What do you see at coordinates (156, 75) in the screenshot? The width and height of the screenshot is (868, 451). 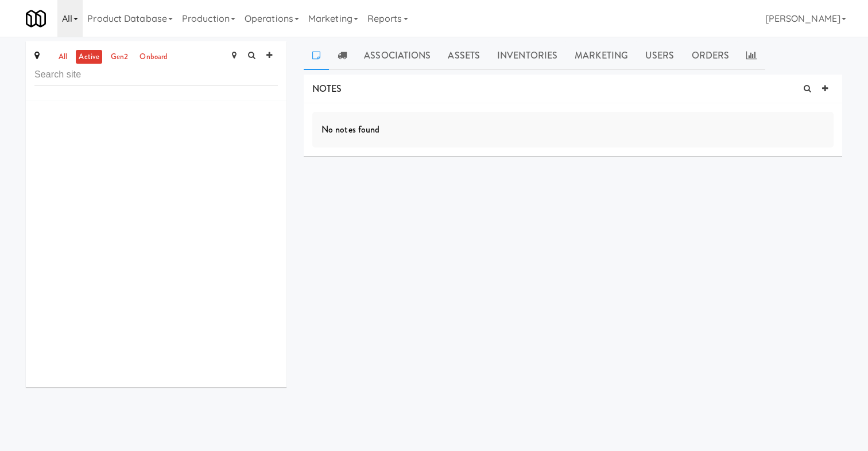 I see `input: Search site` at bounding box center [156, 75].